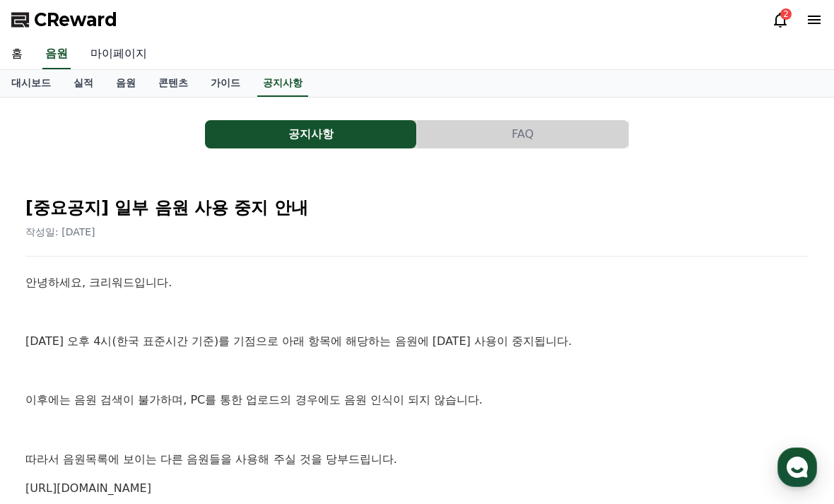  I want to click on a: FAQ, so click(523, 135).